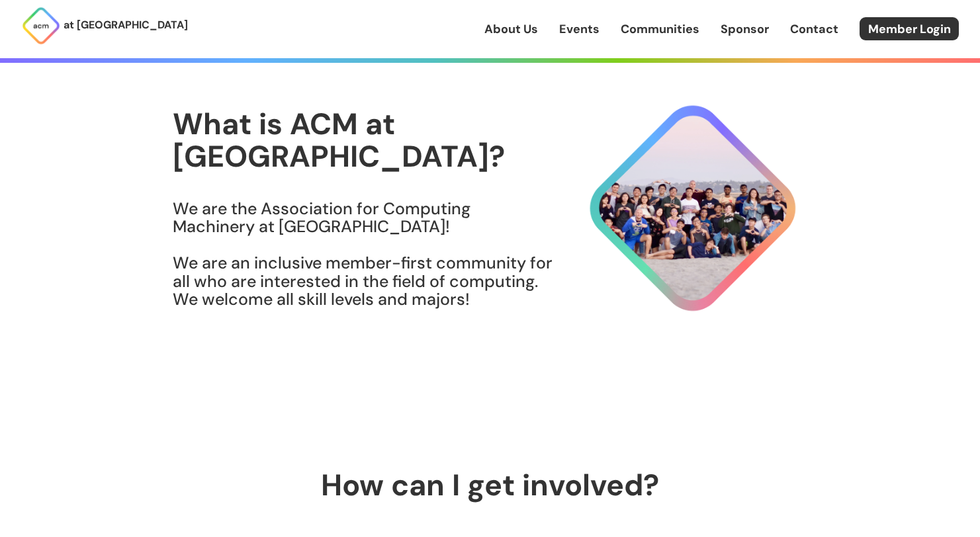 The width and height of the screenshot is (980, 537). I want to click on a: Events, so click(579, 29).